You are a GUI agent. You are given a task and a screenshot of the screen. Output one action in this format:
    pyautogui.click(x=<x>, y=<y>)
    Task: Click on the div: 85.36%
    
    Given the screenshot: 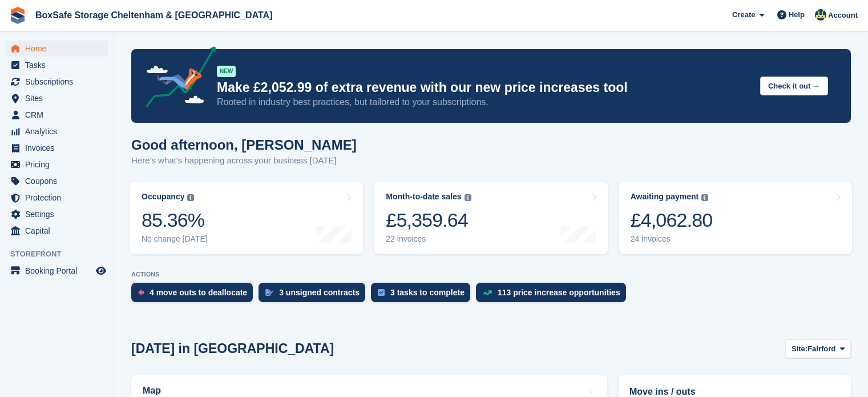 What is the action you would take?
    pyautogui.click(x=175, y=220)
    